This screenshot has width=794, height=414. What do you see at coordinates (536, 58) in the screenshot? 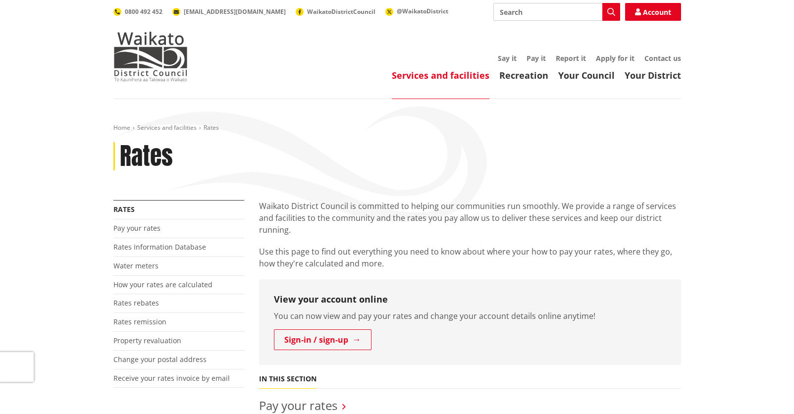
I see `a: Pay it` at bounding box center [536, 58].